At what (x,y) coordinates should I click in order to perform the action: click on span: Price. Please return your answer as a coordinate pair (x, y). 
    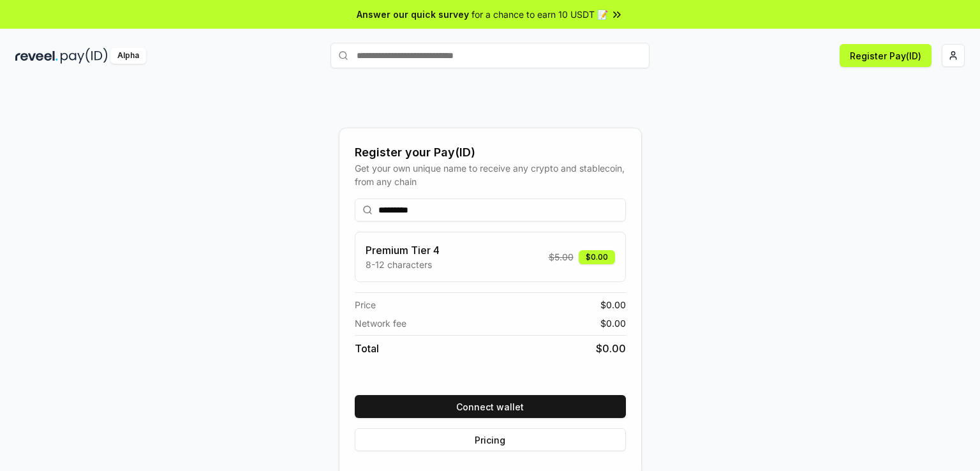
    Looking at the image, I should click on (365, 304).